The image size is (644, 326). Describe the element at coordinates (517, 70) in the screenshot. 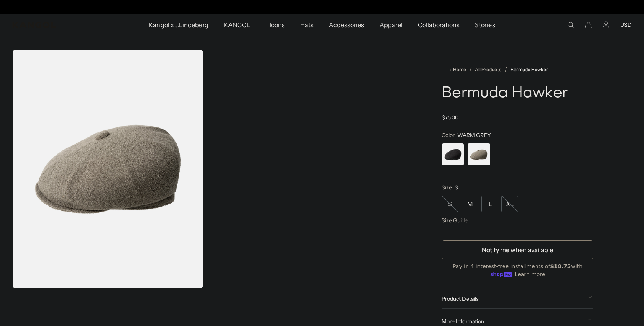

I see `nav: breadcrumbs` at that location.